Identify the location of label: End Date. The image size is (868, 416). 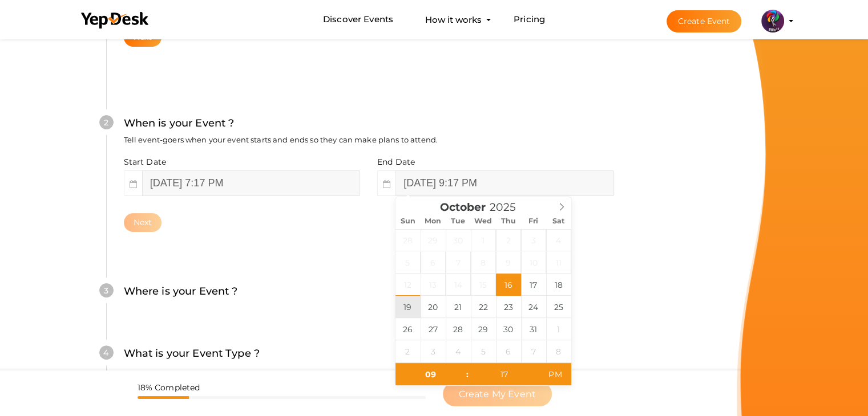
(396, 162).